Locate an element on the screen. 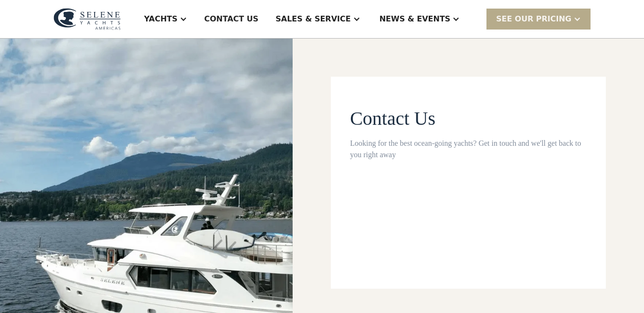 This screenshot has width=644, height=313. div: News & EVENTS is located at coordinates (415, 19).